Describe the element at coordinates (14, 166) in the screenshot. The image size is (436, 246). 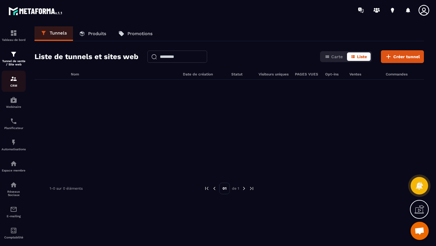
I see `a: automationsautomationsEspace membre` at that location.